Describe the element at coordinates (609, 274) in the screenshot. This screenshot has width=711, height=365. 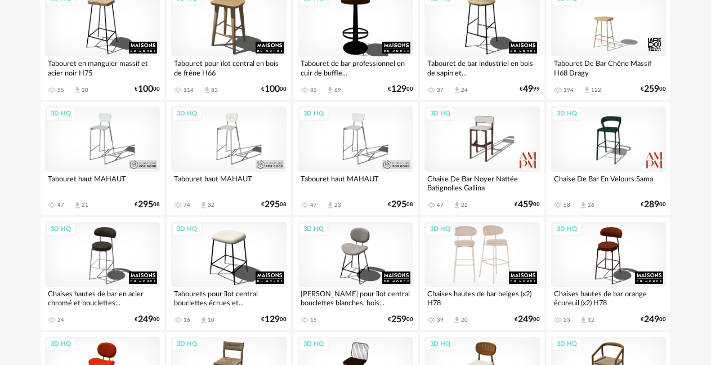
I see `a: 3D HQ Chaises hautes de bar orange écureuil (x2) H78 23 Download icon 12 €24900` at that location.